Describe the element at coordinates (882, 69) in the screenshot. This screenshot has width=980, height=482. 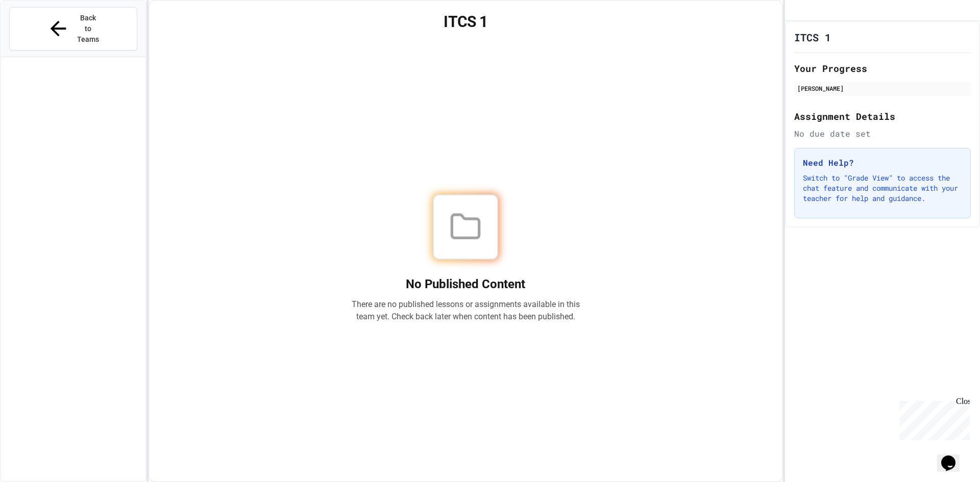
I see `h2: Your Progress` at that location.